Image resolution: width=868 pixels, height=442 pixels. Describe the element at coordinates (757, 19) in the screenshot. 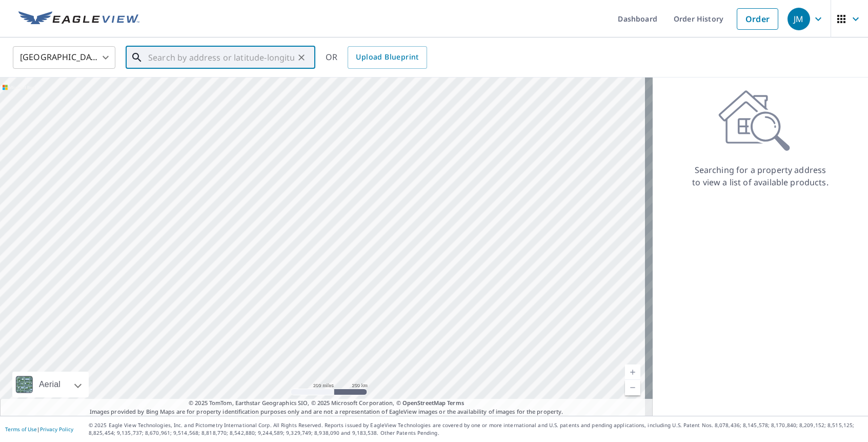

I see `a: Order` at that location.